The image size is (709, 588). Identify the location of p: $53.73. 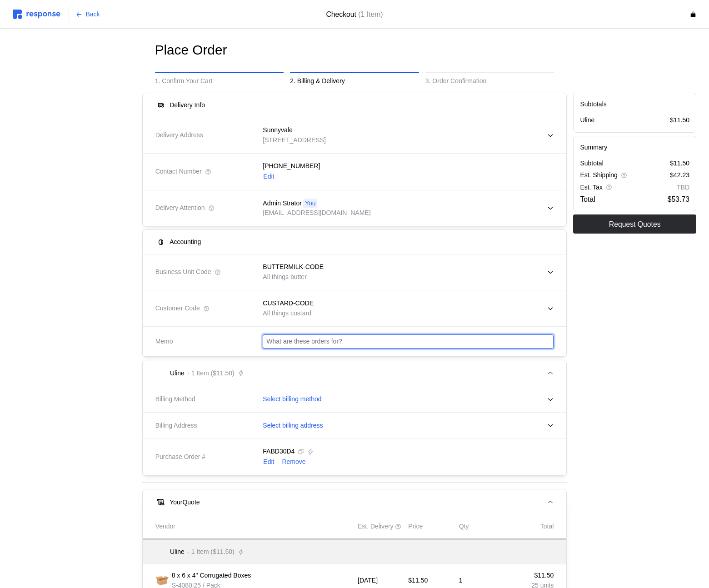
(679, 199).